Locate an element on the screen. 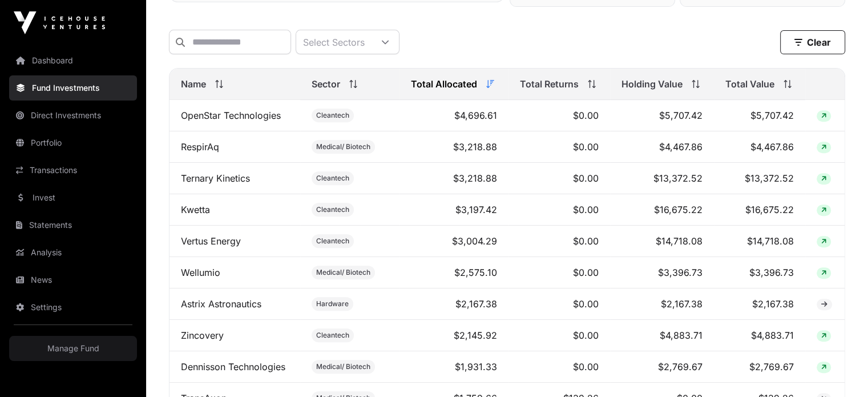 The image size is (868, 397). a: News is located at coordinates (73, 280).